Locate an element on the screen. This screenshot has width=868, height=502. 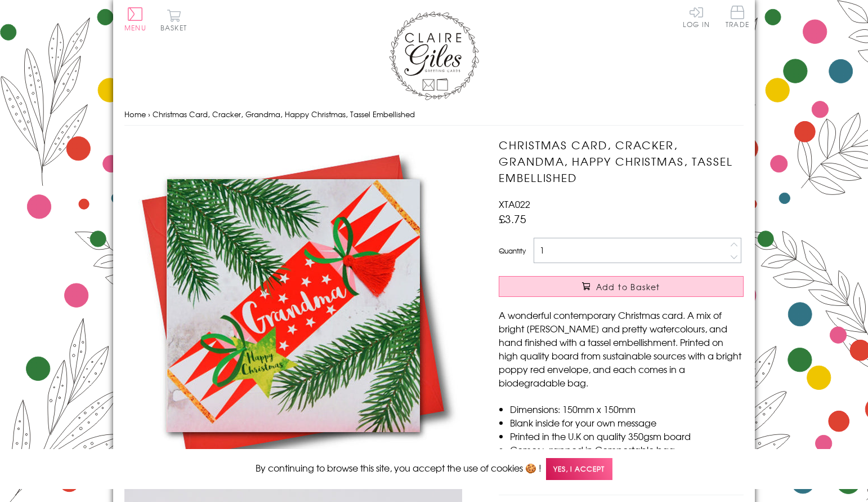
span: Christmas Card, Cracker, Grandma, Happy Christmas, Tassel Embellished is located at coordinates (284, 113).